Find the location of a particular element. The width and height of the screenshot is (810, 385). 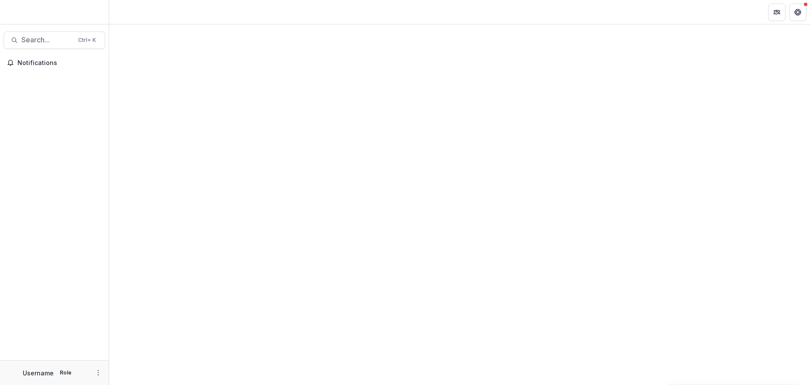

div: Ctrl + K is located at coordinates (87, 40).